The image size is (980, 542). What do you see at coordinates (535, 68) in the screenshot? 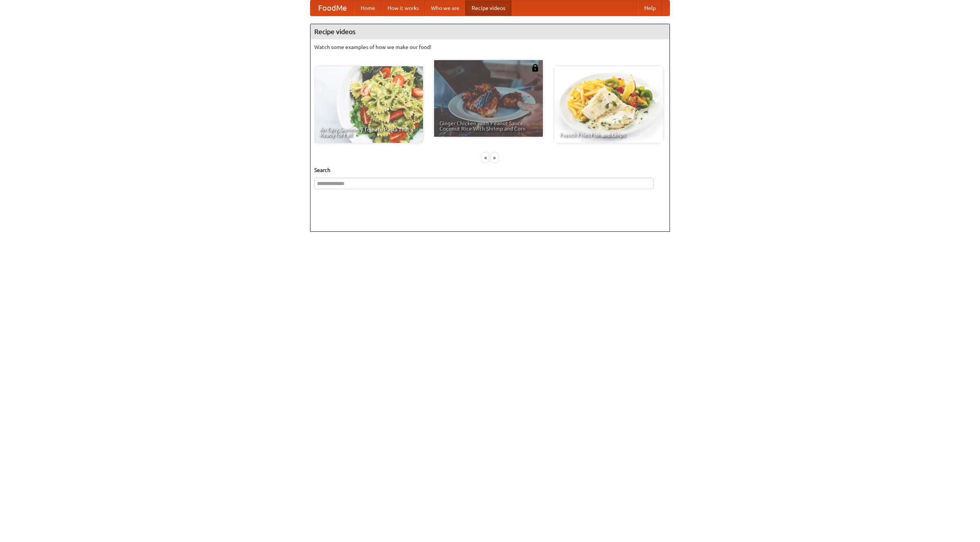
I see `img: 483408.png` at bounding box center [535, 68].